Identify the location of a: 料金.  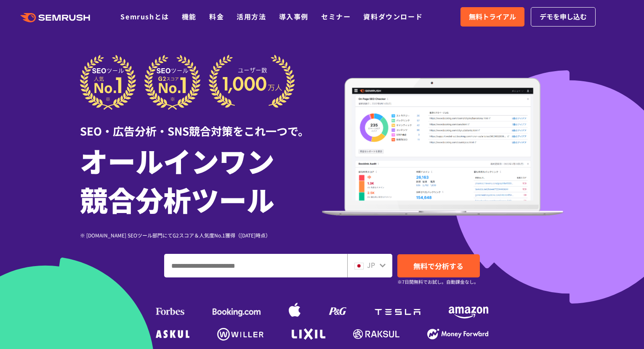
(217, 16).